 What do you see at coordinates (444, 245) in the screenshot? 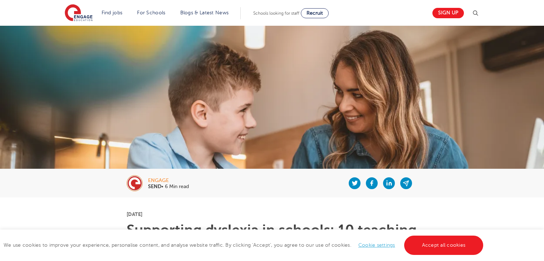
I see `a: Accept all cookies` at bounding box center [444, 245].